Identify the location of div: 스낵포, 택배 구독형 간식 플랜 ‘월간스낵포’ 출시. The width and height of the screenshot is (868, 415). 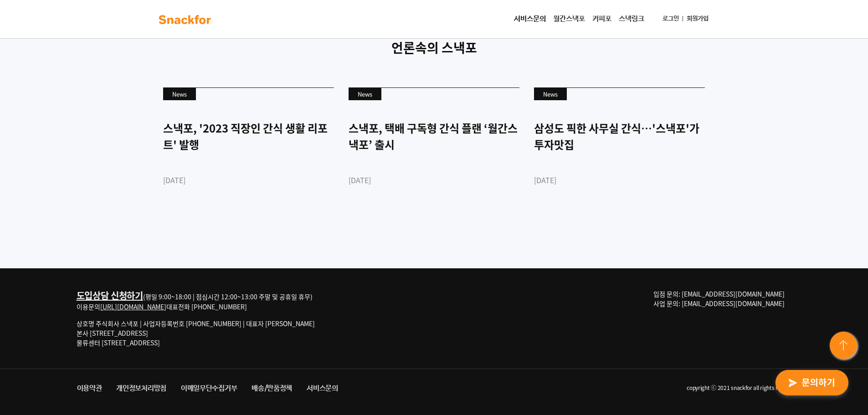
(434, 136).